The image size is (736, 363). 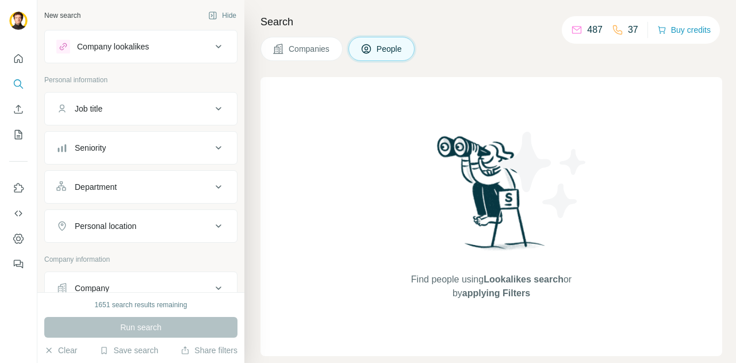 I want to click on div: Personal location, so click(x=105, y=226).